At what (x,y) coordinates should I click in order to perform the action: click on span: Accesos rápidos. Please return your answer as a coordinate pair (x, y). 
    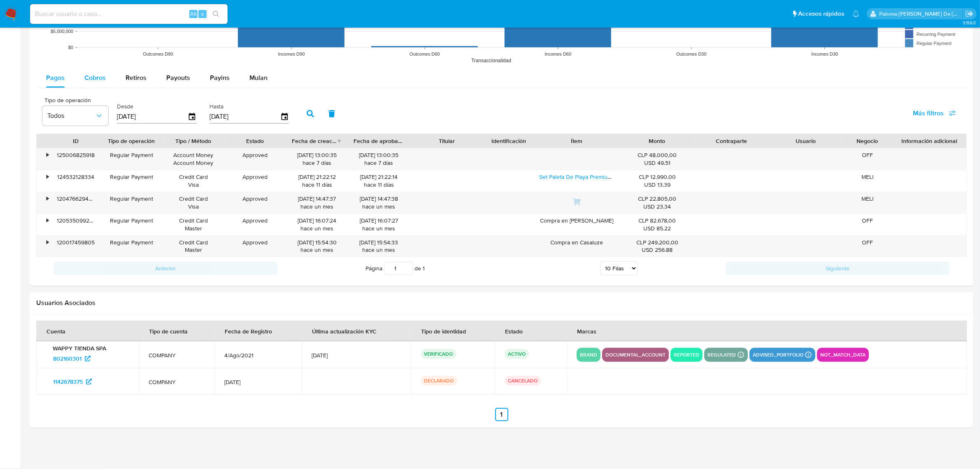
    Looking at the image, I should click on (822, 14).